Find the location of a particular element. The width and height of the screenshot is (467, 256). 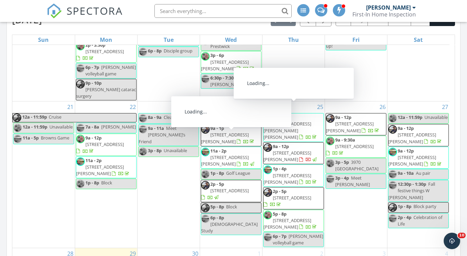

a: Go to September 24, 2025 is located at coordinates (258, 107).